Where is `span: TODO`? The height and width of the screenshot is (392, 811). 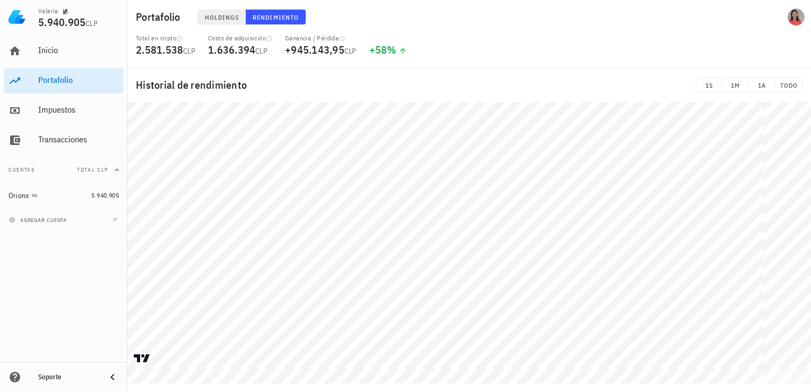
span: TODO is located at coordinates (789, 85).